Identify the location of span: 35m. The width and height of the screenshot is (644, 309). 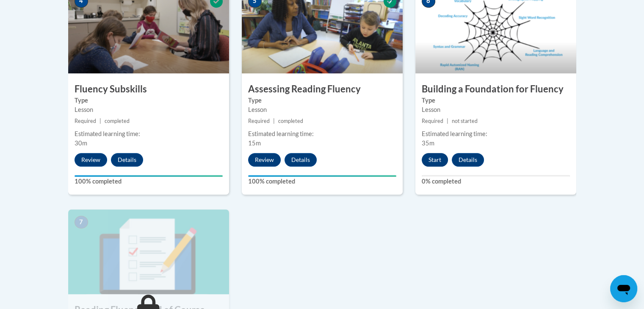
(428, 143).